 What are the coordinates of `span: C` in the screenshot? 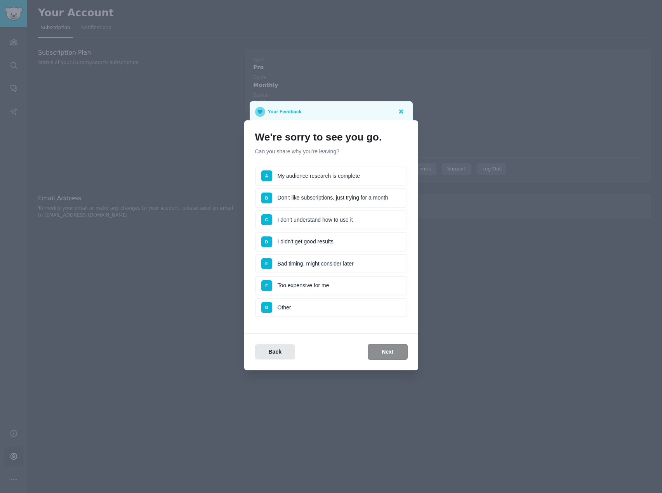 It's located at (267, 220).